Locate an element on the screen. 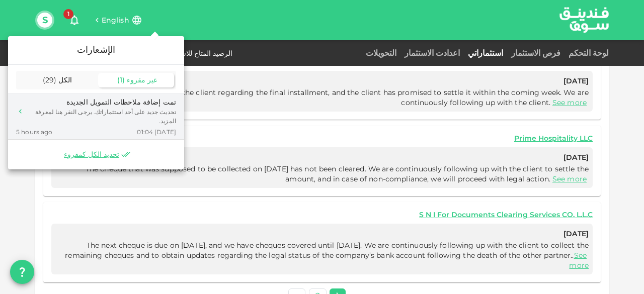 The image size is (644, 294). span: تحديد الكل كمقروء is located at coordinates (92, 155).